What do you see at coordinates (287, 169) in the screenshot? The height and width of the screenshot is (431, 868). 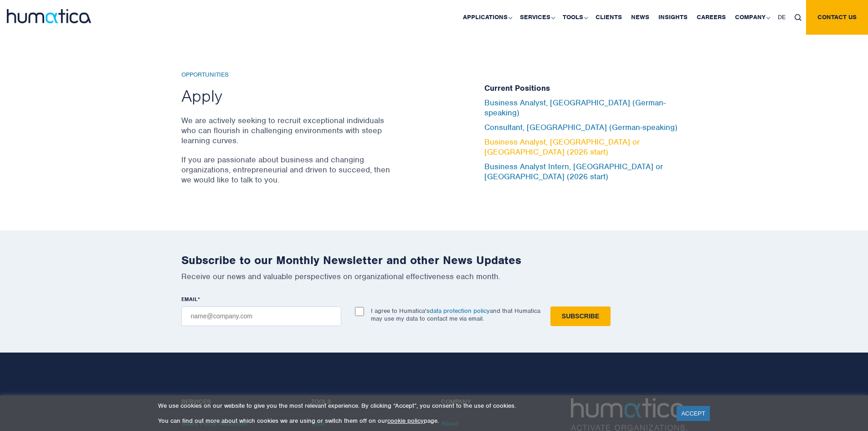 I see `p: If you are passionate about business and changing organizations, entrepreneurial and driven to su...` at bounding box center [287, 169].